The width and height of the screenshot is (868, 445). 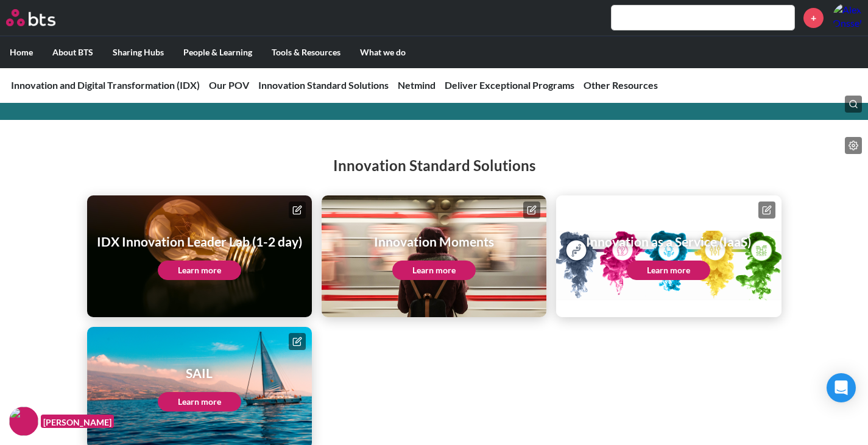 I want to click on img: BTS Logo, so click(x=31, y=17).